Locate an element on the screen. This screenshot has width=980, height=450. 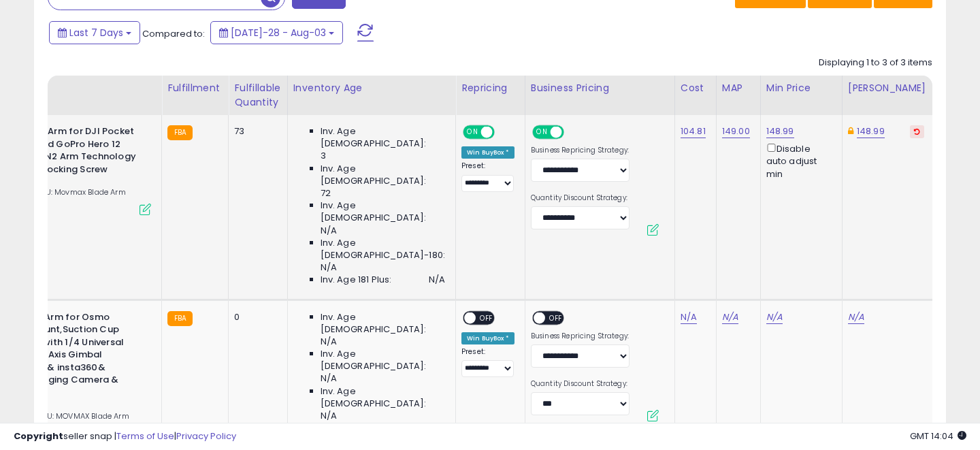
div: Inventory Age is located at coordinates (372, 88).